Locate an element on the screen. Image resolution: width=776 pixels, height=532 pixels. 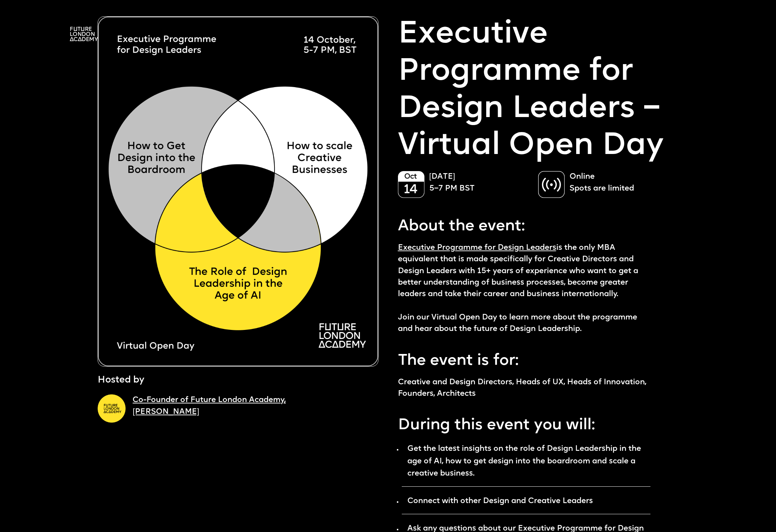
img: A yellow circle with Future London Academy logo is located at coordinates (111, 408).